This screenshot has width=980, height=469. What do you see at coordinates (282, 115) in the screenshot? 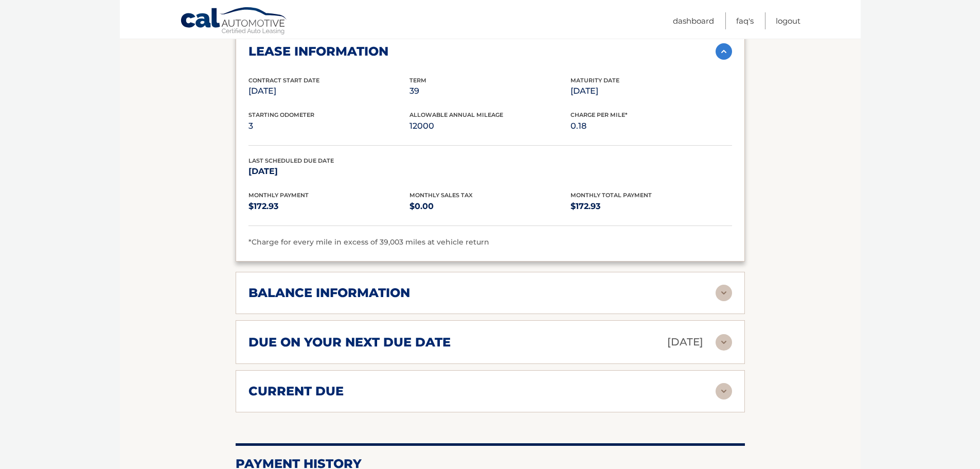
I see `span: Starting Odometer` at bounding box center [282, 115].